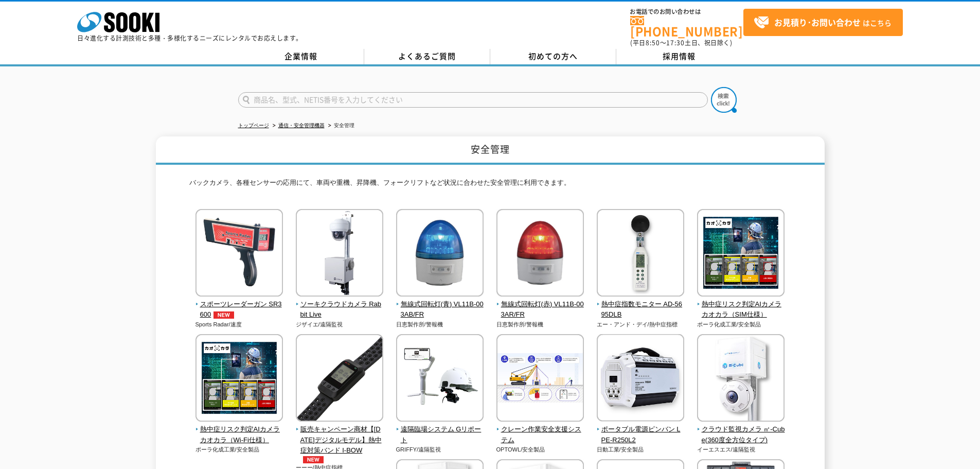  Describe the element at coordinates (239, 325) in the screenshot. I see `p: Sports Radar/速度` at that location.